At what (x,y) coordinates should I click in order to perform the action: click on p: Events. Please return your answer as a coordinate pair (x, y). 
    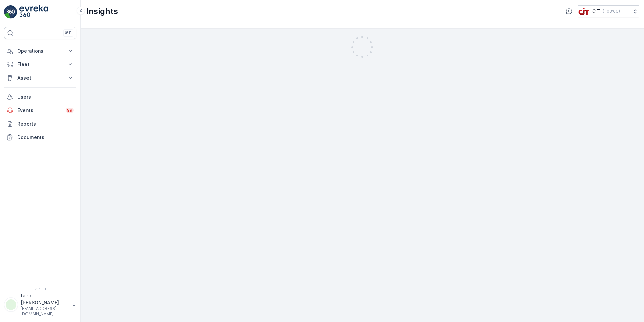
    Looking at the image, I should click on (39, 110).